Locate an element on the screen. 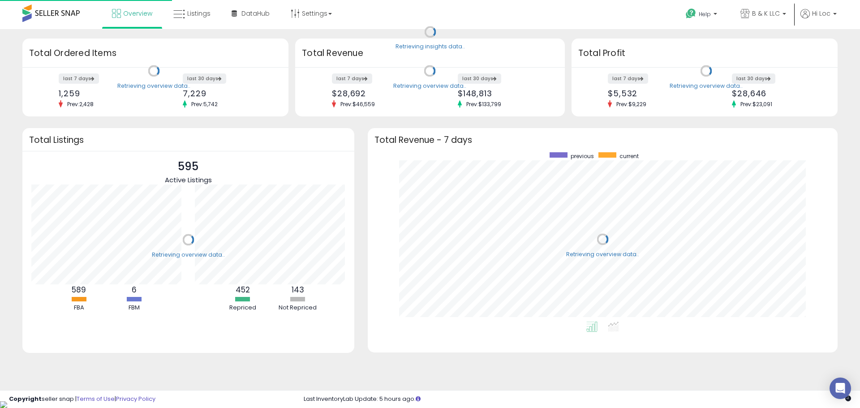 The image size is (860, 408). span: B & K LLC is located at coordinates (766, 13).